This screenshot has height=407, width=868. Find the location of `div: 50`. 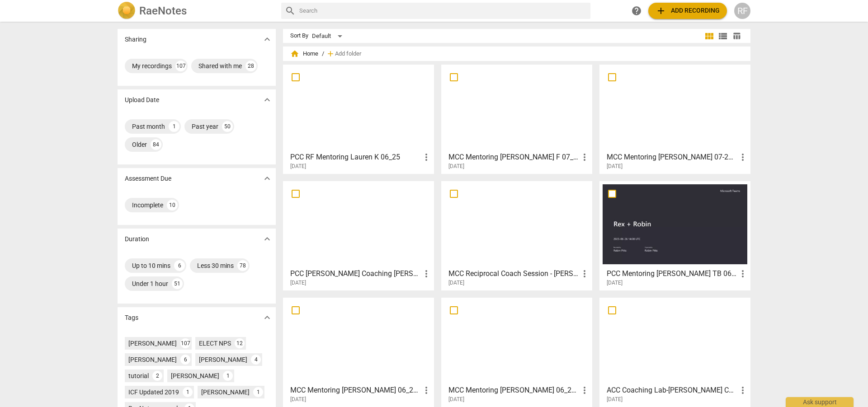

div: 50 is located at coordinates (228, 126).